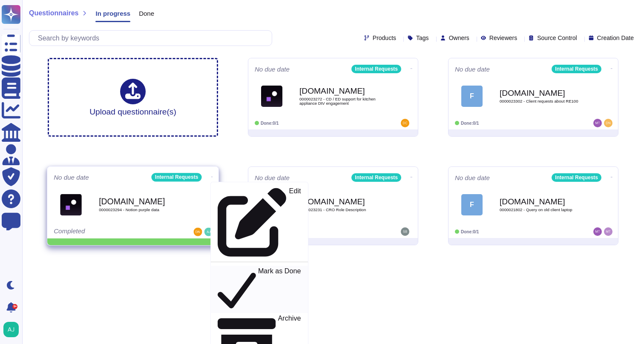 The width and height of the screenshot is (644, 344). I want to click on span: Done, so click(147, 13).